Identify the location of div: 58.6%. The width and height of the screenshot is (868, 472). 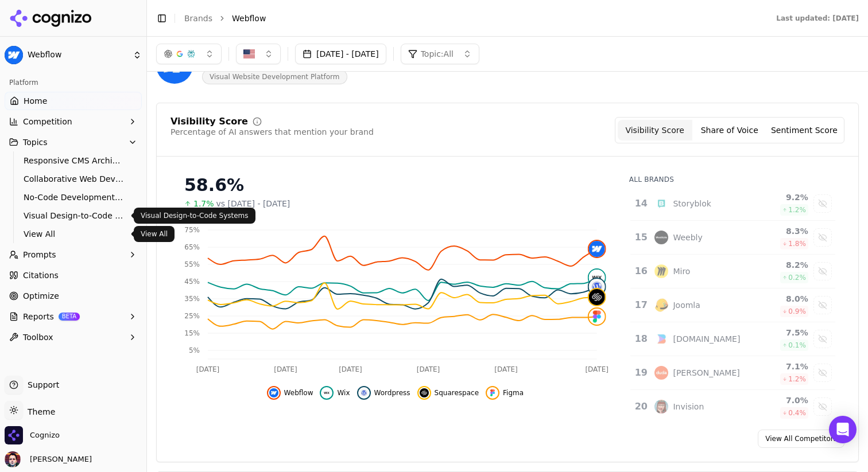
(395, 185).